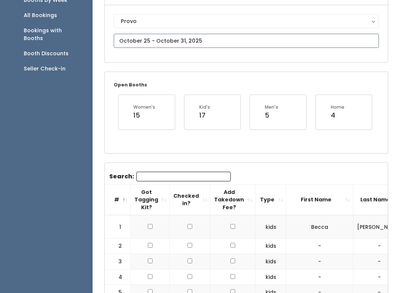 This screenshot has width=400, height=293. What do you see at coordinates (44, 69) in the screenshot?
I see `div: Seller Check-in` at bounding box center [44, 69].